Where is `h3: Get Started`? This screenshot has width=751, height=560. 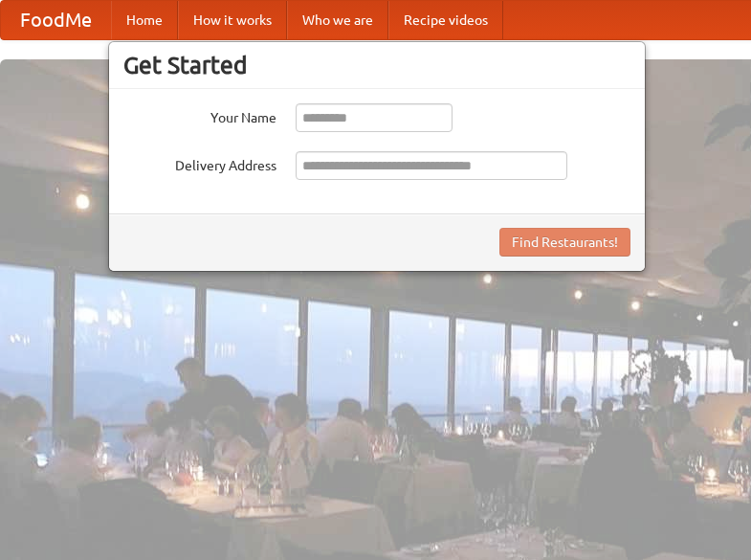 h3: Get Started is located at coordinates (376, 65).